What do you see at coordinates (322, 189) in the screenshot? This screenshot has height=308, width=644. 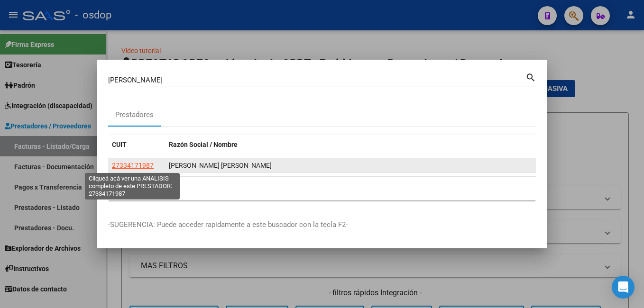 I see `div: 1 total` at bounding box center [322, 189].